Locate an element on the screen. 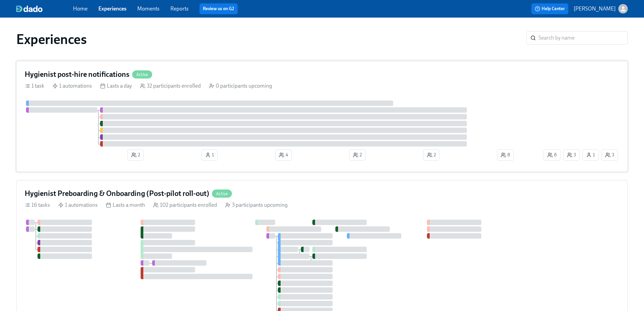 The image size is (644, 311). a: Reports is located at coordinates (180, 9).